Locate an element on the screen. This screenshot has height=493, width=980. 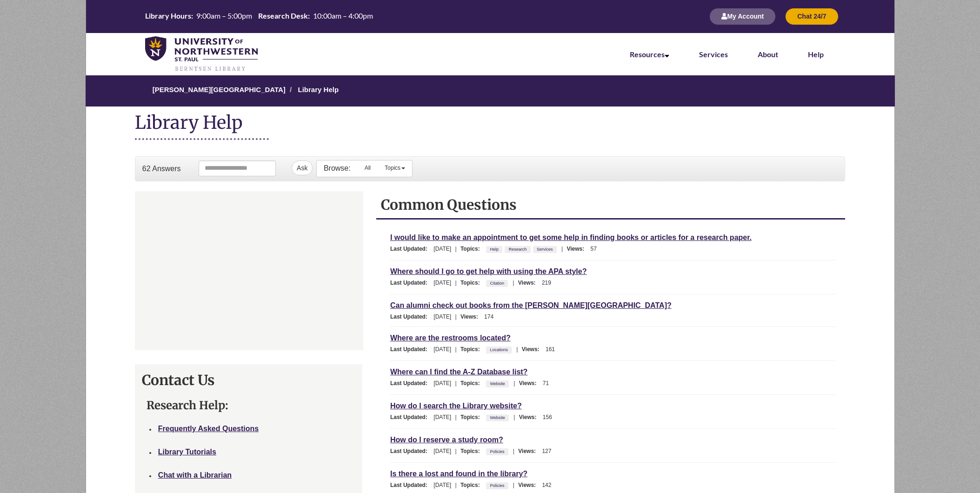
a: Library Tutorials is located at coordinates (187, 452).